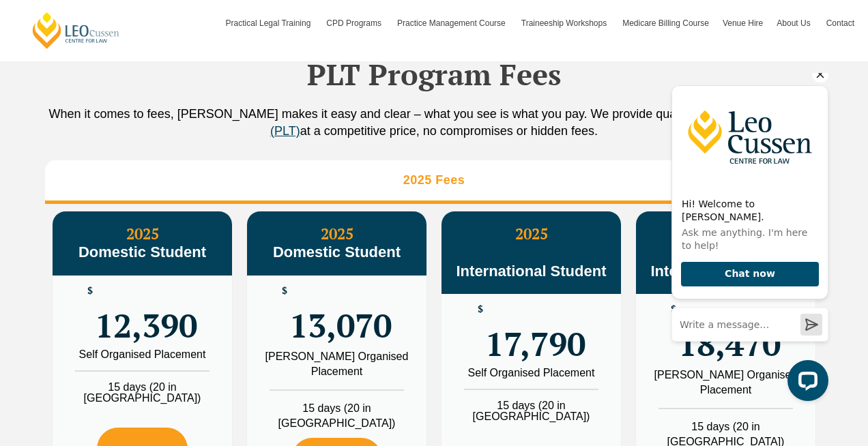  What do you see at coordinates (89, 252) in the screenshot?
I see `input: Write a message…` at bounding box center [89, 252].